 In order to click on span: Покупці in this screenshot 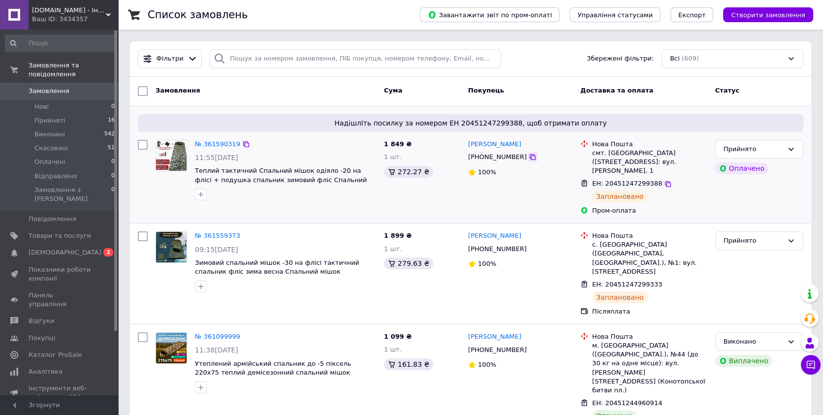, I will do `click(42, 338)`.